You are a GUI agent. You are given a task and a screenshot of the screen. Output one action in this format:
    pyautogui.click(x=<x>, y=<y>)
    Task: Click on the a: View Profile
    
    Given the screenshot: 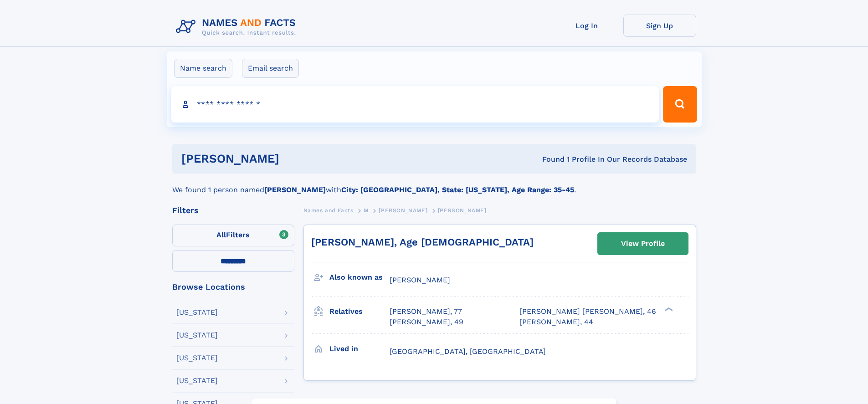 What is the action you would take?
    pyautogui.click(x=643, y=244)
    